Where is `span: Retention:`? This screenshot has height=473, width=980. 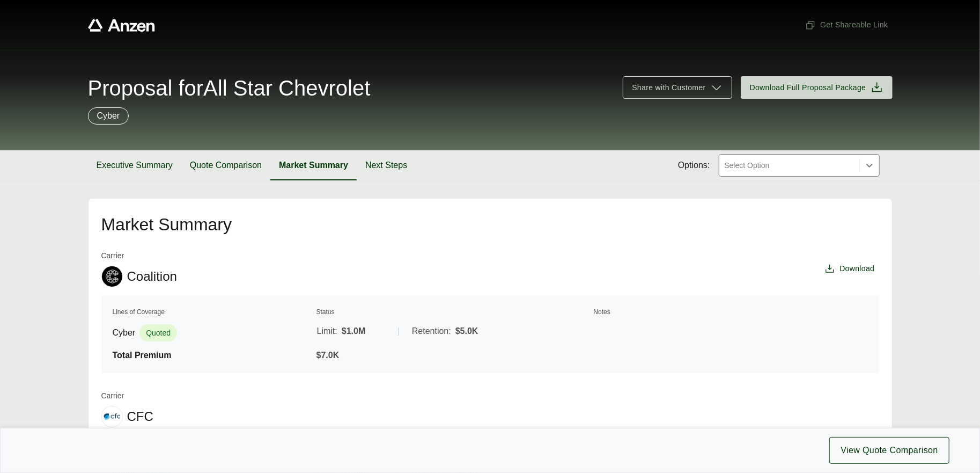 span: Retention: is located at coordinates (431, 331).